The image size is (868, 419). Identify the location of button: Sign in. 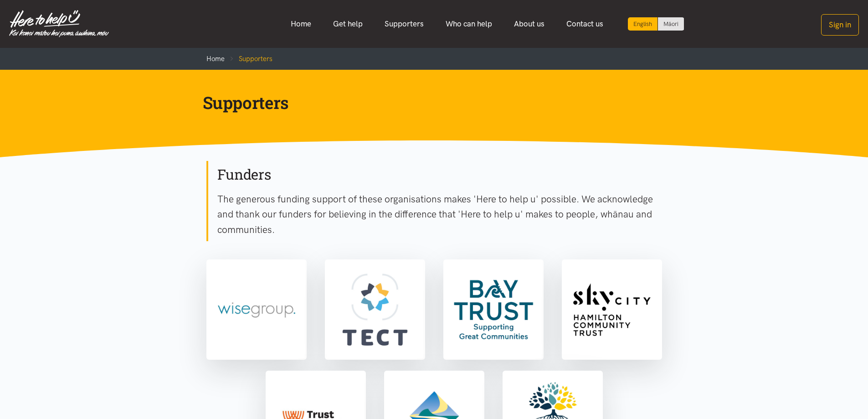
(840, 25).